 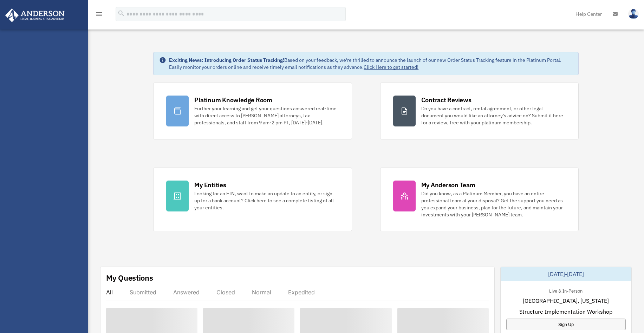 I want to click on div: Answered, so click(x=186, y=292).